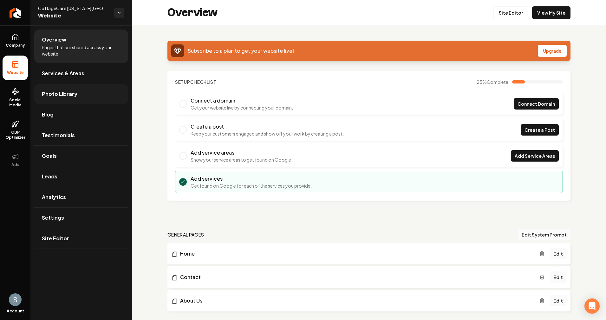 The image size is (606, 320). Describe the element at coordinates (55, 238) in the screenshot. I see `span: Site Editor` at that location.